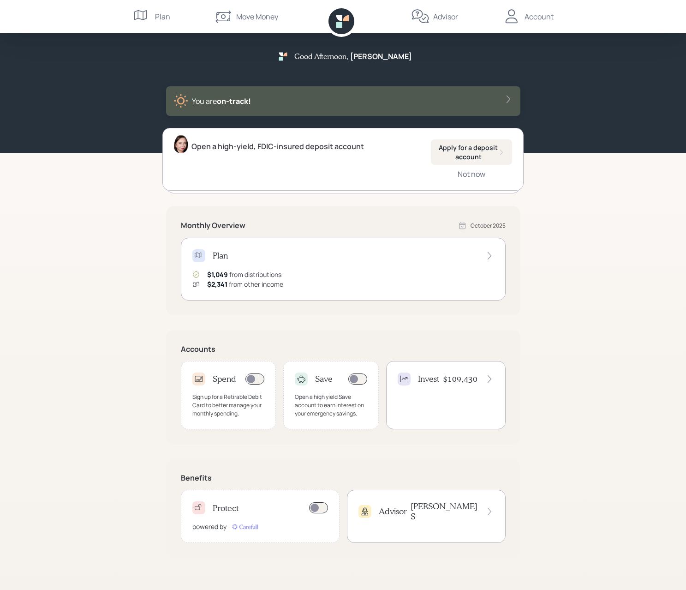 Image resolution: width=686 pixels, height=590 pixels. Describe the element at coordinates (226, 508) in the screenshot. I see `h4: Protect` at that location.